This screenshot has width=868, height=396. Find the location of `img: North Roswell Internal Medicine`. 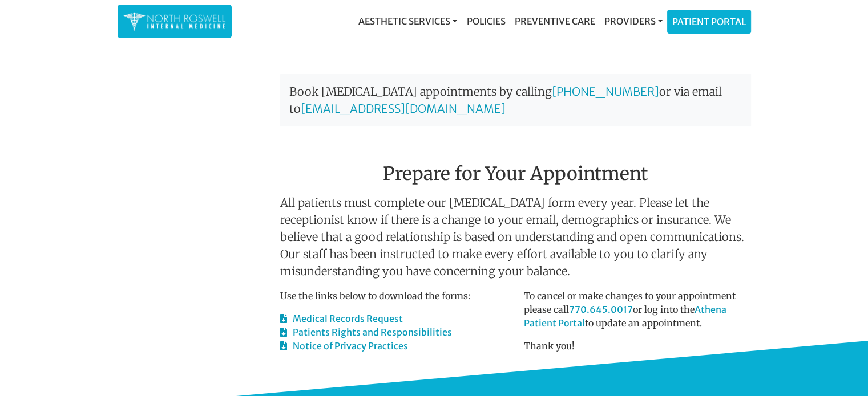

img: North Roswell Internal Medicine is located at coordinates (174, 21).